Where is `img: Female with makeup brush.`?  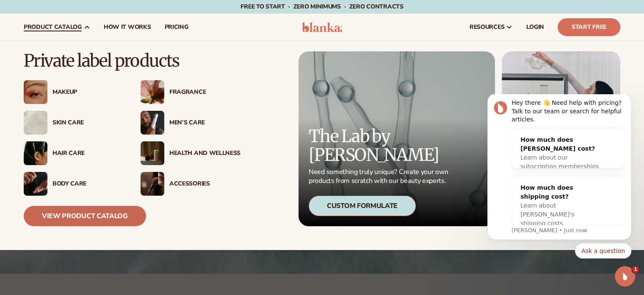
img: Female with makeup brush. is located at coordinates (152, 184).